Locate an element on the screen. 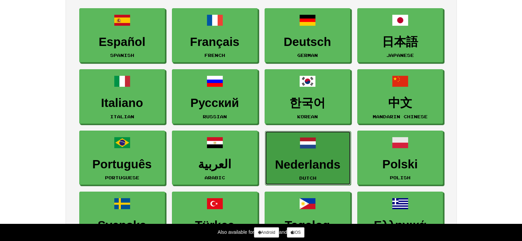  small: Portuguese is located at coordinates (122, 178).